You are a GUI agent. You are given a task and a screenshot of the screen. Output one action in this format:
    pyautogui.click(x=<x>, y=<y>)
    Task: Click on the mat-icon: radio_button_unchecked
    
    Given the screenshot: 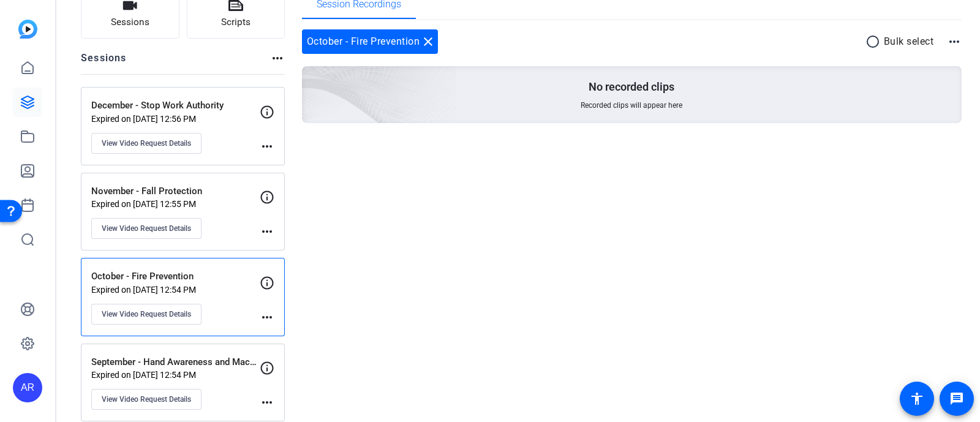 What is the action you would take?
    pyautogui.click(x=875, y=42)
    